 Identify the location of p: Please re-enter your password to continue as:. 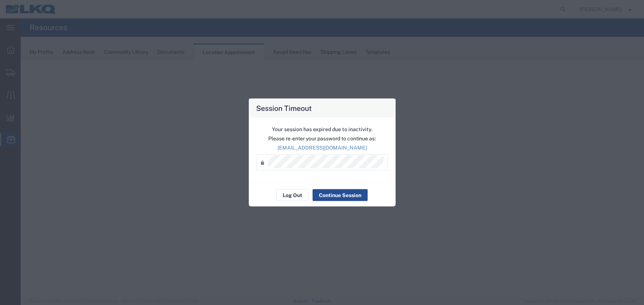
(322, 138).